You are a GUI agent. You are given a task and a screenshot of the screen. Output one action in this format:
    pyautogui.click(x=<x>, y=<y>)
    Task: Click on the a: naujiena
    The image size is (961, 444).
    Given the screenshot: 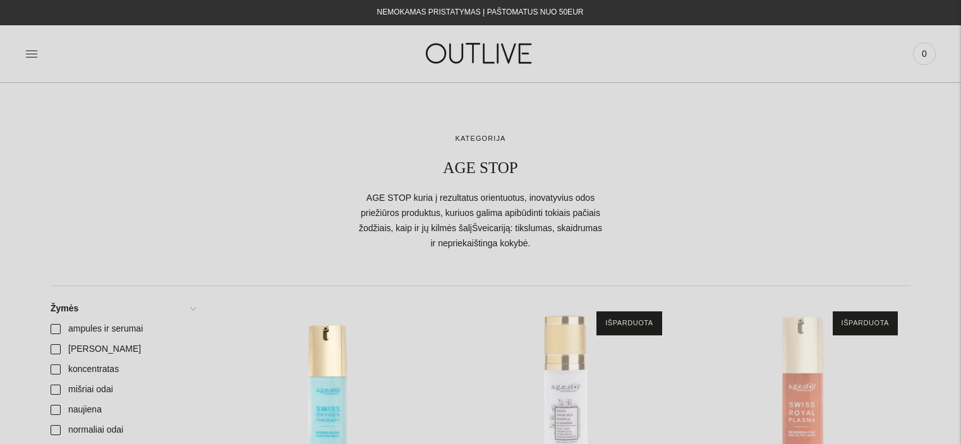 What is the action you would take?
    pyautogui.click(x=123, y=410)
    